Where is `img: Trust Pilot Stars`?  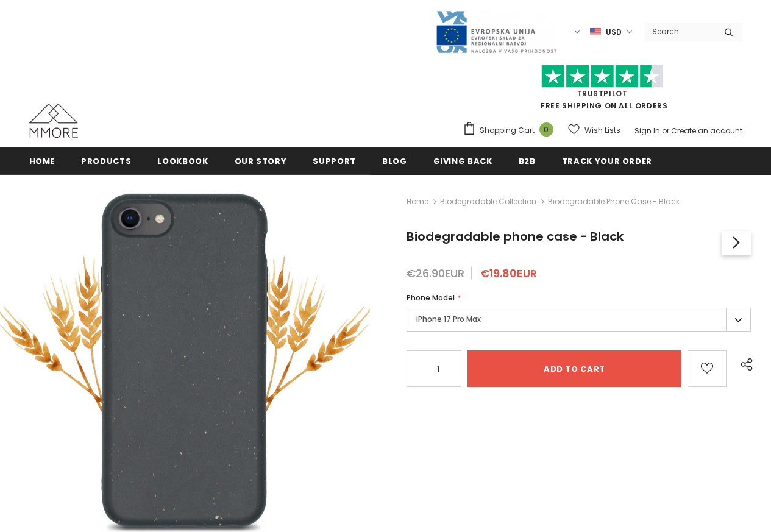 img: Trust Pilot Stars is located at coordinates (603, 76).